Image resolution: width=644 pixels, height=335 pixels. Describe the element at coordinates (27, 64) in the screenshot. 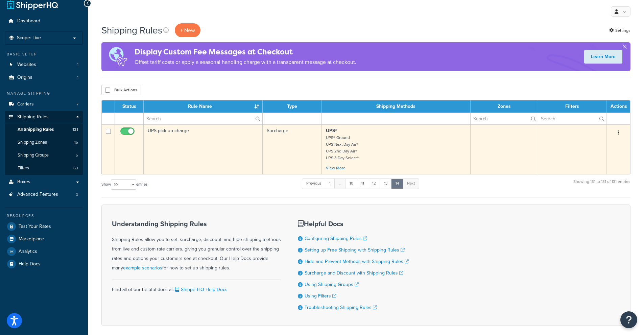

I see `span: Websites` at that location.